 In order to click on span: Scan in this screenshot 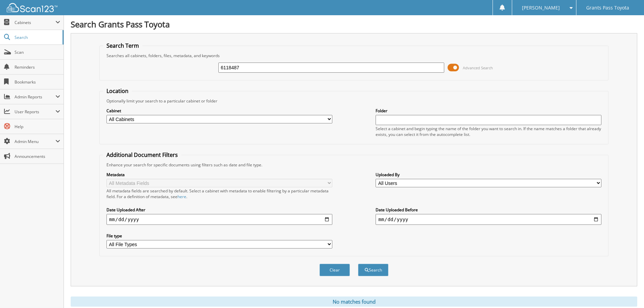, I will do `click(37, 52)`.